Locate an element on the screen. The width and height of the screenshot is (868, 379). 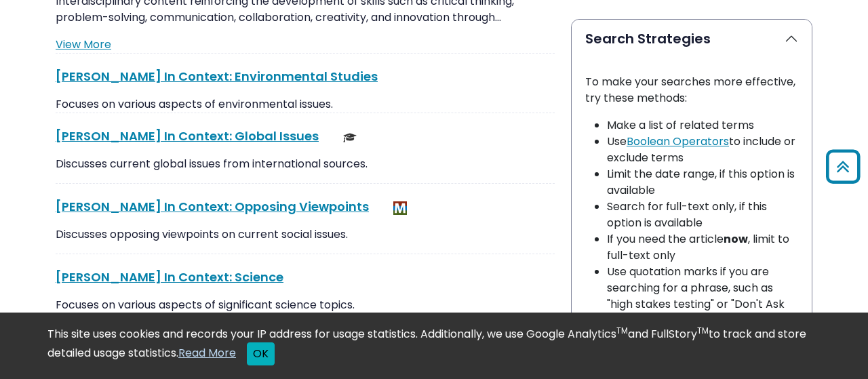
a: Boolean Operators is located at coordinates (677, 141).